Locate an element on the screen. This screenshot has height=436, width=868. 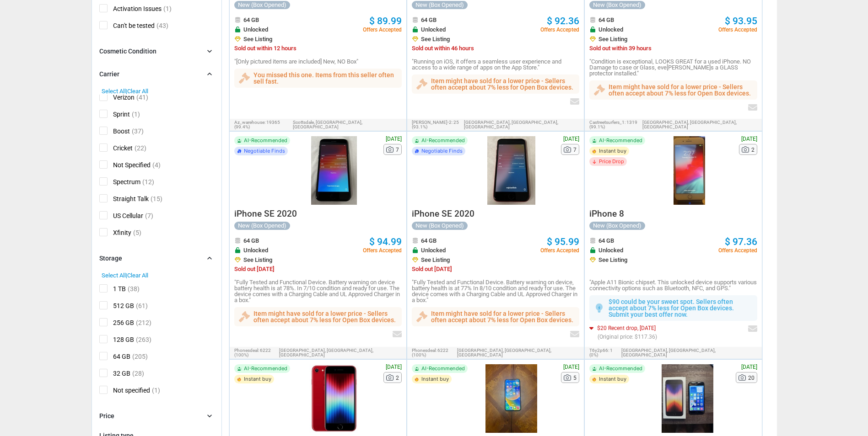
p: "Running on iOS, it offers a seamless user experience and access to a wide range of apps on the A... is located at coordinates (495, 64).